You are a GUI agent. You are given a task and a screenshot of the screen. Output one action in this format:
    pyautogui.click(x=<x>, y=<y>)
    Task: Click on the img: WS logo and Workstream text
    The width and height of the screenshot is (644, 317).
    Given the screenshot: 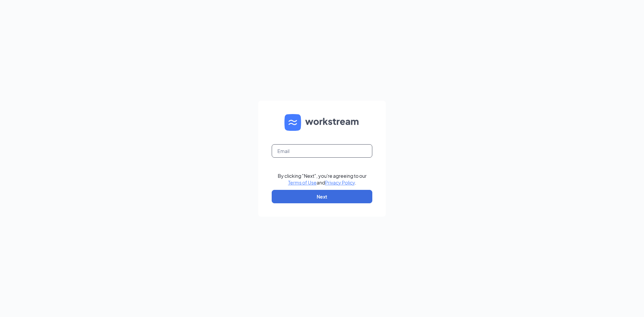 What is the action you would take?
    pyautogui.click(x=322, y=122)
    